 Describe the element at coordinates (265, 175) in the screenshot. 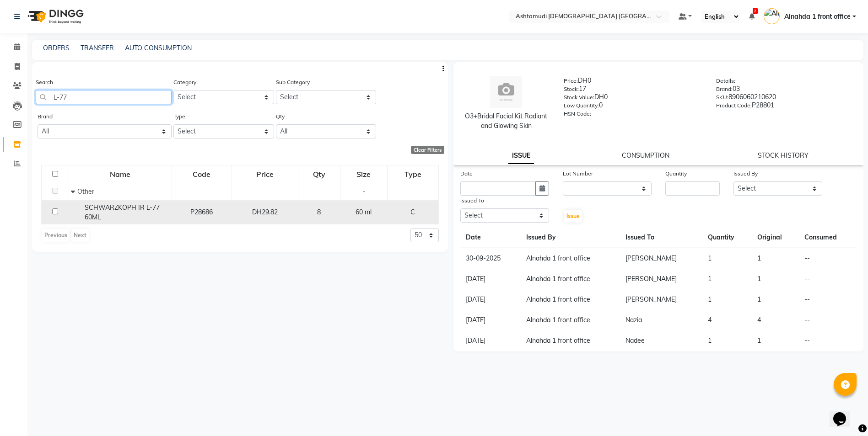

I see `div: Price` at that location.